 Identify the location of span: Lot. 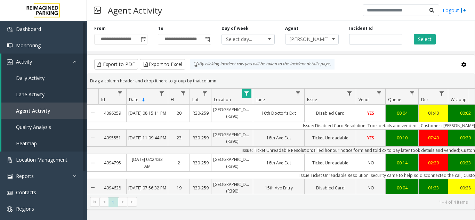
(195, 99).